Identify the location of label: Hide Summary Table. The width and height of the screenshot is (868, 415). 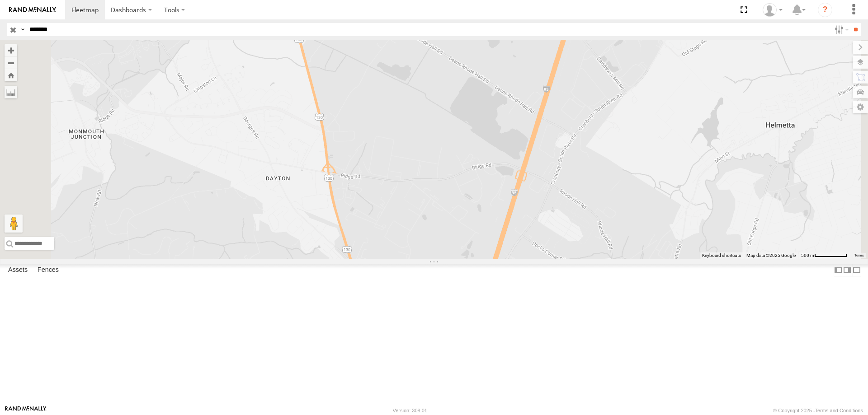
(857, 270).